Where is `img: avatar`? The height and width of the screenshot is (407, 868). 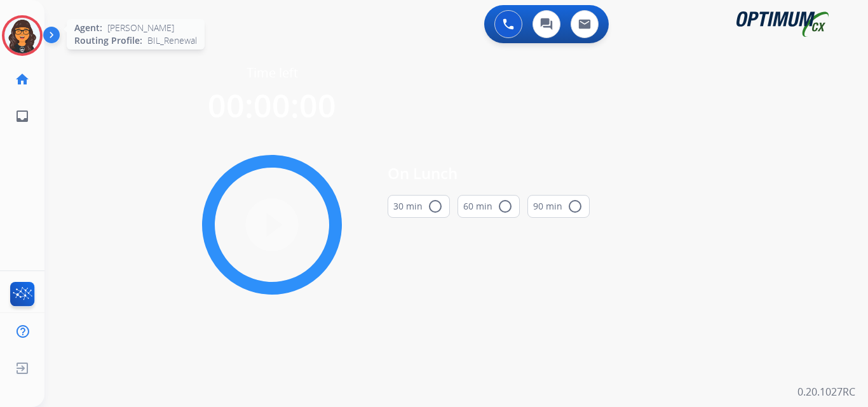 img: avatar is located at coordinates (22, 35).